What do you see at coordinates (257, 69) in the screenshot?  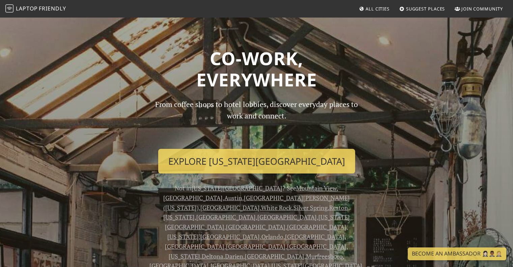 I see `h1: Co-work, Everywhere` at bounding box center [257, 69].